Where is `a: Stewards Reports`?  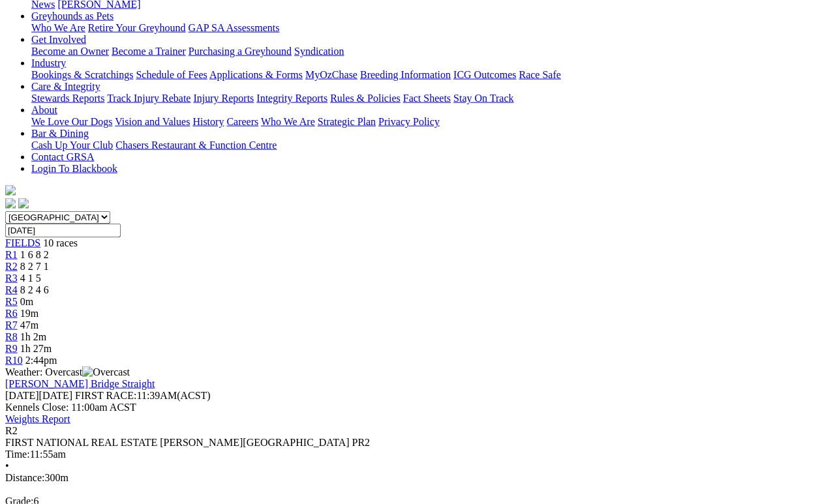
a: Stewards Reports is located at coordinates (68, 98).